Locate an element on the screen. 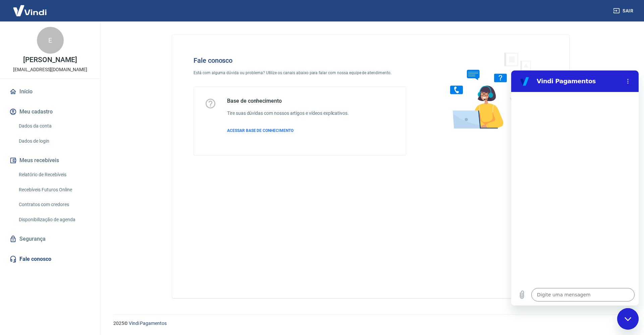 This screenshot has width=644, height=335. div: E is located at coordinates (50, 40).